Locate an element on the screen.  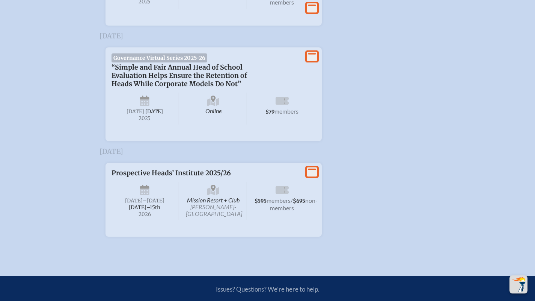
img: To the top is located at coordinates (519, 284).